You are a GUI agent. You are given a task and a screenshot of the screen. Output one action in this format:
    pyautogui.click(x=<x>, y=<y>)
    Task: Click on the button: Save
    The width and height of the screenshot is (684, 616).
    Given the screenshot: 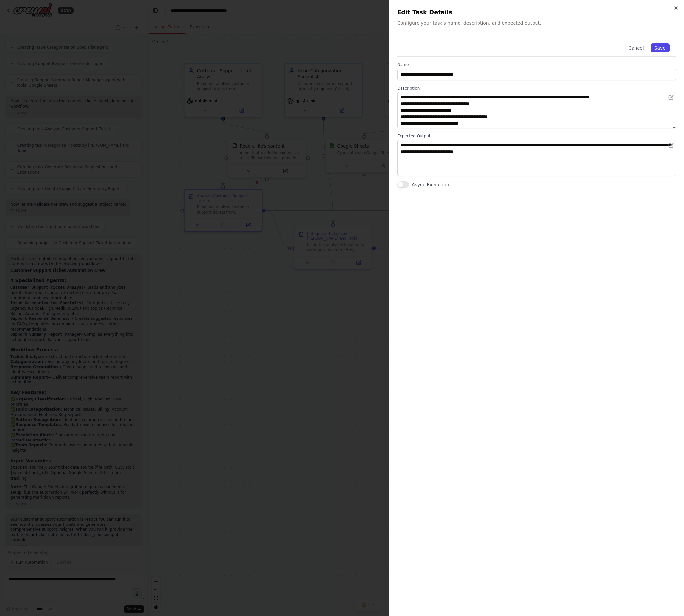 What is the action you would take?
    pyautogui.click(x=660, y=48)
    